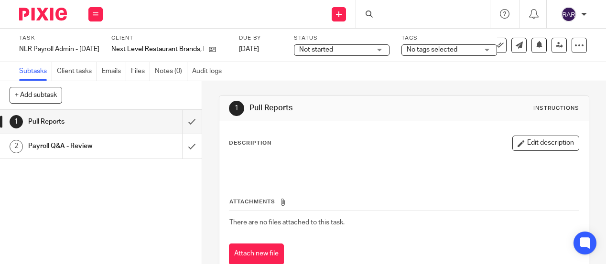  Describe the element at coordinates (287, 223) in the screenshot. I see `span: There are no files attached to this task.` at that location.